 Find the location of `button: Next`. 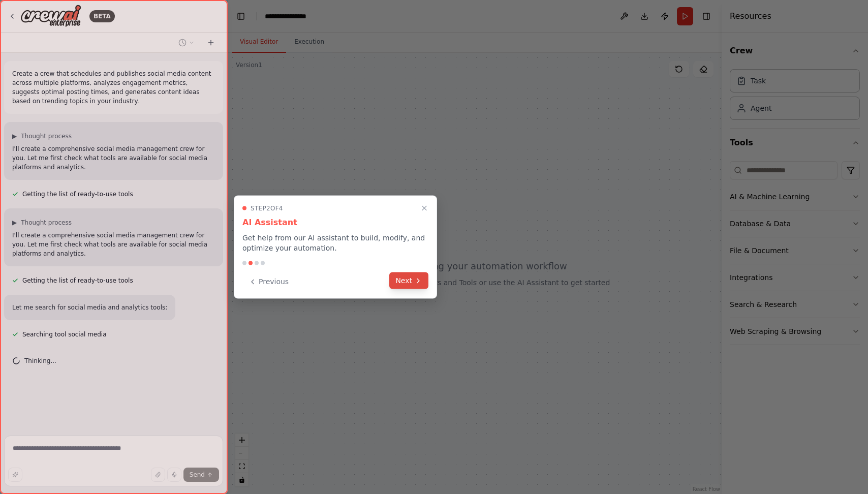

button: Next is located at coordinates (409, 281).